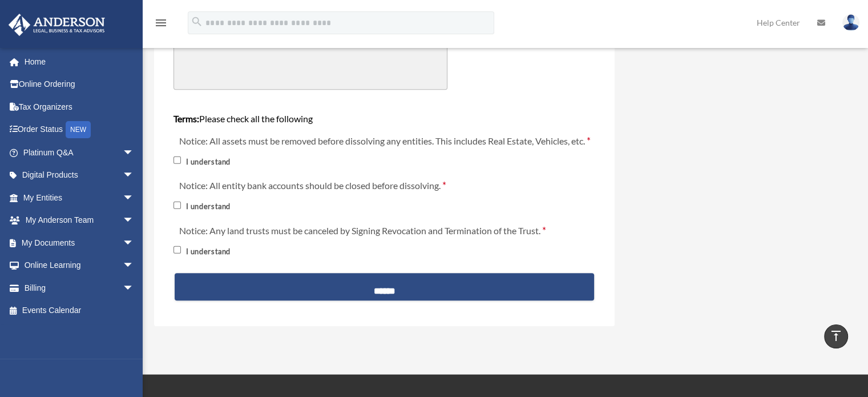 The width and height of the screenshot is (868, 397). I want to click on i: vertical_align_top, so click(835, 335).